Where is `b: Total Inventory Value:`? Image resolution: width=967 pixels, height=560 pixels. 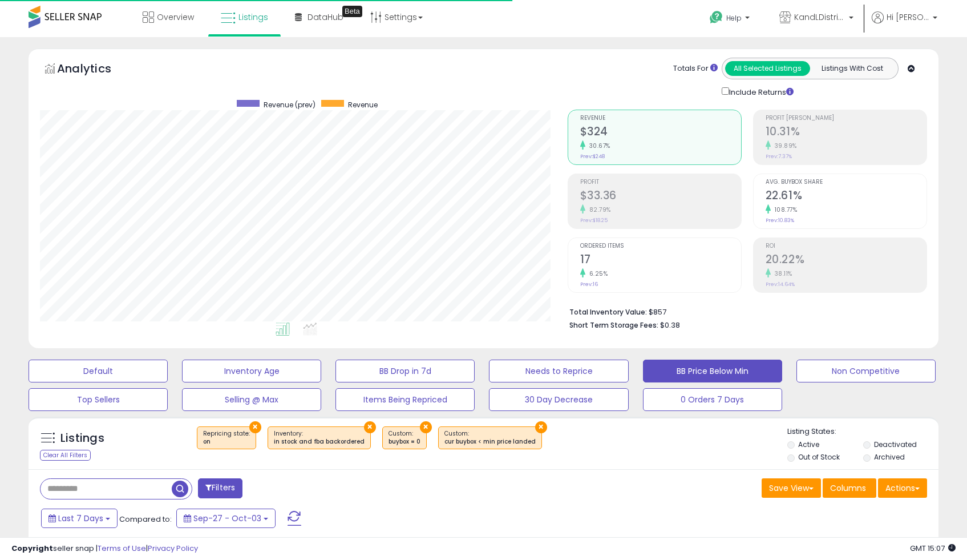
b: Total Inventory Value: is located at coordinates (609, 311).